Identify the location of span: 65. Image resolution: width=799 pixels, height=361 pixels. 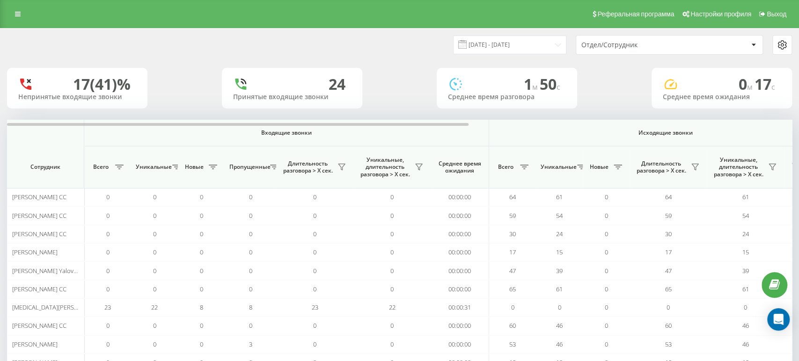
(669, 289).